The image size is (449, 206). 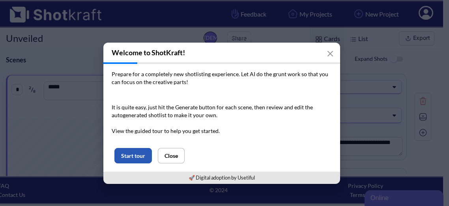 What do you see at coordinates (171, 156) in the screenshot?
I see `button: Close` at bounding box center [171, 156].